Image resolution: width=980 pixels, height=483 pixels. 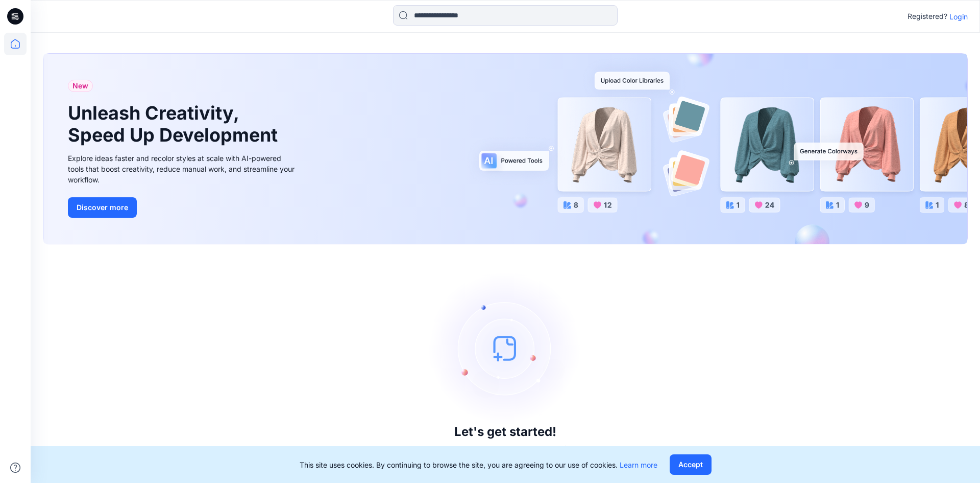 What do you see at coordinates (927, 16) in the screenshot?
I see `p: Registered?` at bounding box center [927, 16].